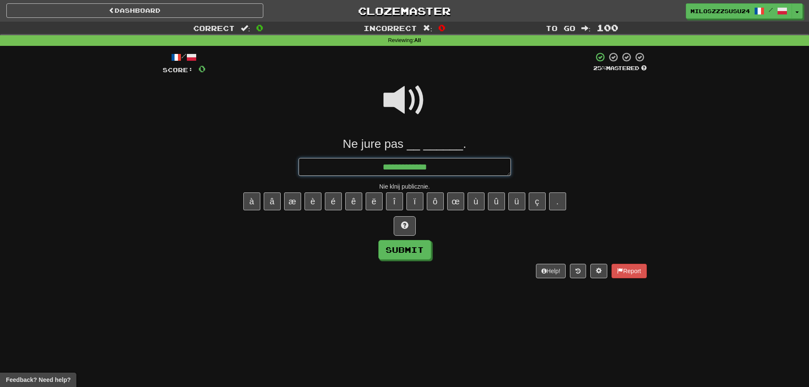  I want to click on div: Mastered, so click(620, 68).